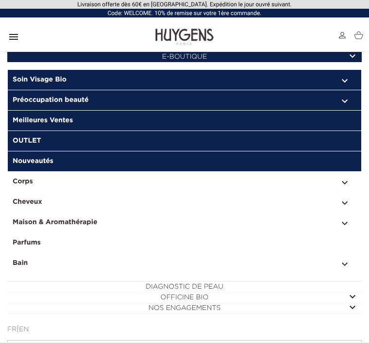 The image size is (369, 343). Describe the element at coordinates (185, 80) in the screenshot. I see `a:  Soin Visage Bio` at that location.